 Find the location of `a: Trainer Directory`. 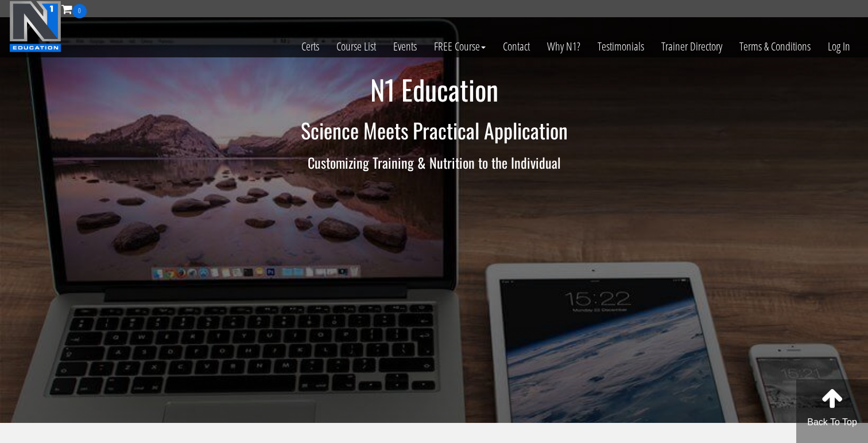

a: Trainer Directory is located at coordinates (692, 46).